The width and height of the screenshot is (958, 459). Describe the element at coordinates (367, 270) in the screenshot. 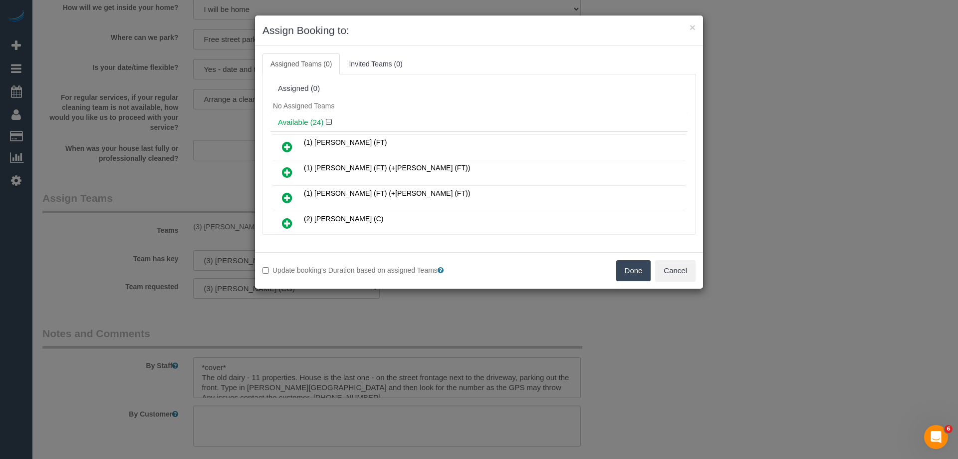

I see `label: Update booking's Duration based on assigned Teams` at that location.